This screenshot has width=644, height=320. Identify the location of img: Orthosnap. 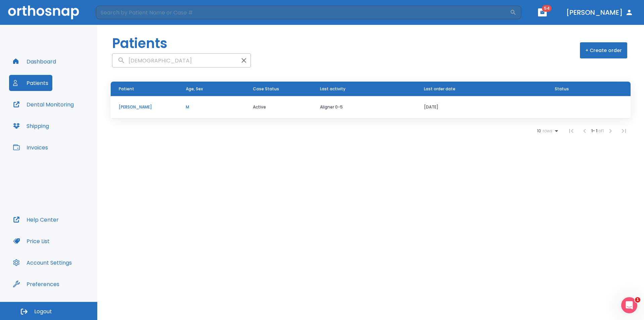
(44, 12).